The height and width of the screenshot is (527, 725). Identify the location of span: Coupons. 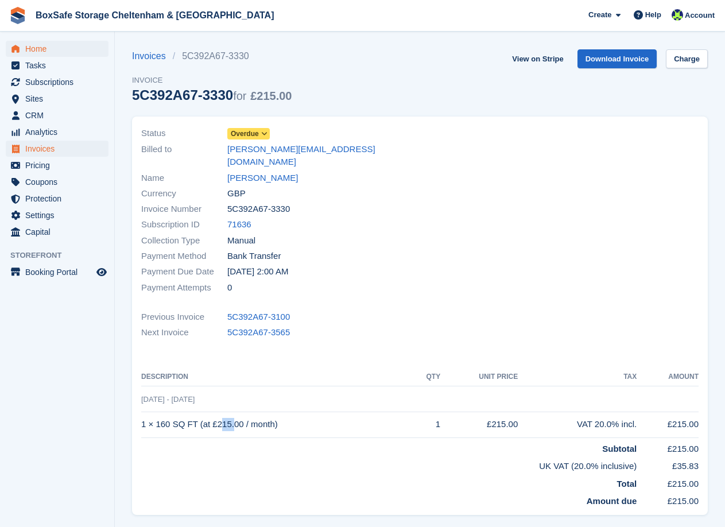
(60, 182).